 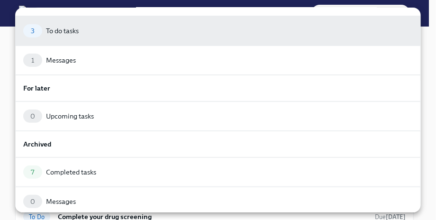 I want to click on div: Completed tasks, so click(x=71, y=172).